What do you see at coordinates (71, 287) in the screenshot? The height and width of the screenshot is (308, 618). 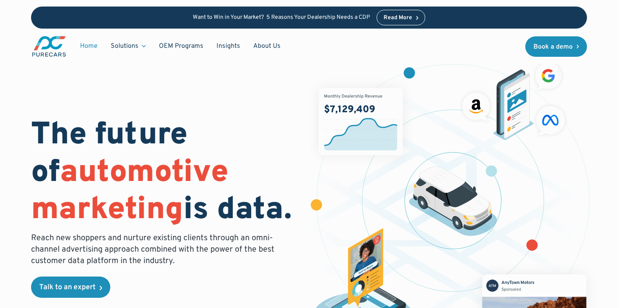 I see `a: Talk to an expert` at bounding box center [71, 287].